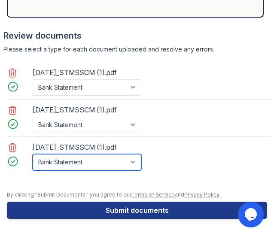 Image resolution: width=274 pixels, height=236 pixels. Describe the element at coordinates (135, 36) in the screenshot. I see `div: Review documents` at that location.